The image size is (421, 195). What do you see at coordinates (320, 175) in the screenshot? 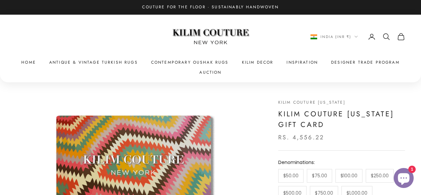
I see `span: $75.00` at bounding box center [320, 175].